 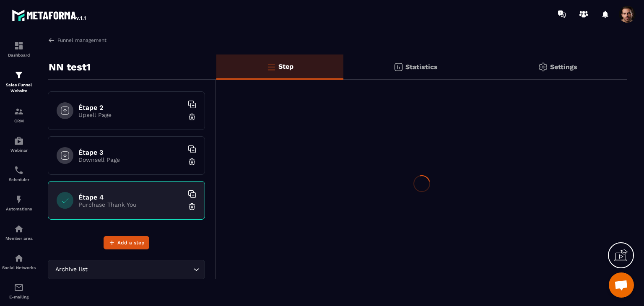 I want to click on input: Search for option, so click(x=140, y=269).